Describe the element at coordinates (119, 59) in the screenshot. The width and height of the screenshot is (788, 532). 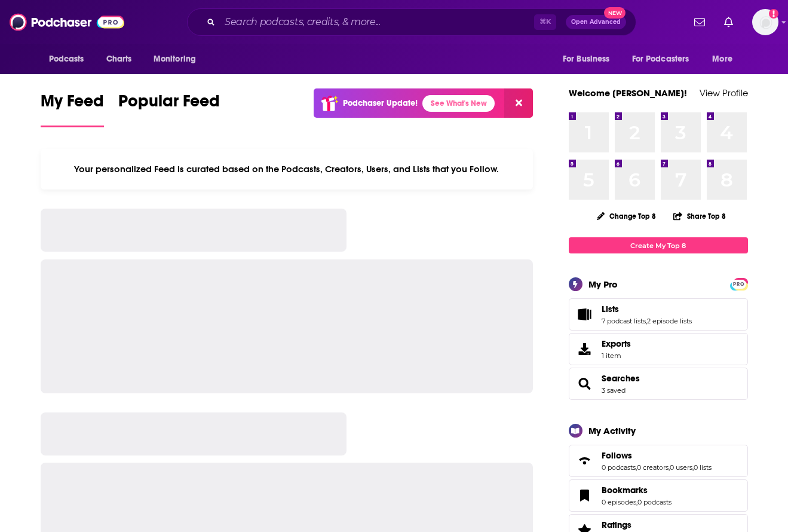
I see `a: Charts` at that location.